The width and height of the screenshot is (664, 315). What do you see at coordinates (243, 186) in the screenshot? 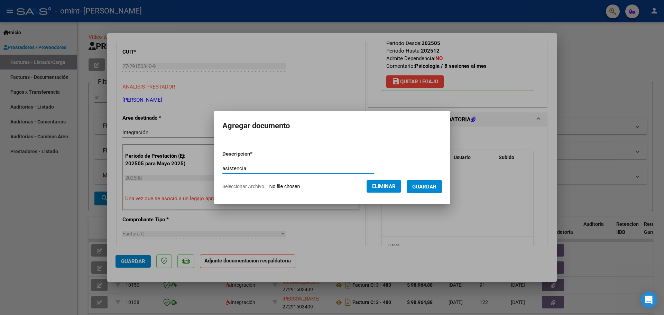
I see `span: Seleccionar Archivo` at bounding box center [243, 186].